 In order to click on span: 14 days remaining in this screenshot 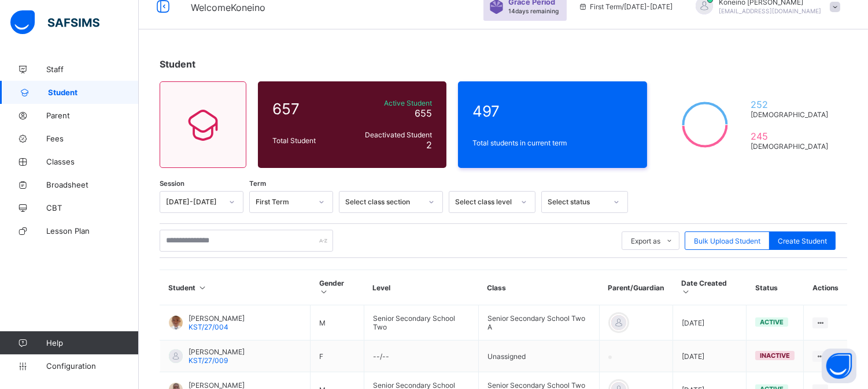, I will do `click(533, 11)`.